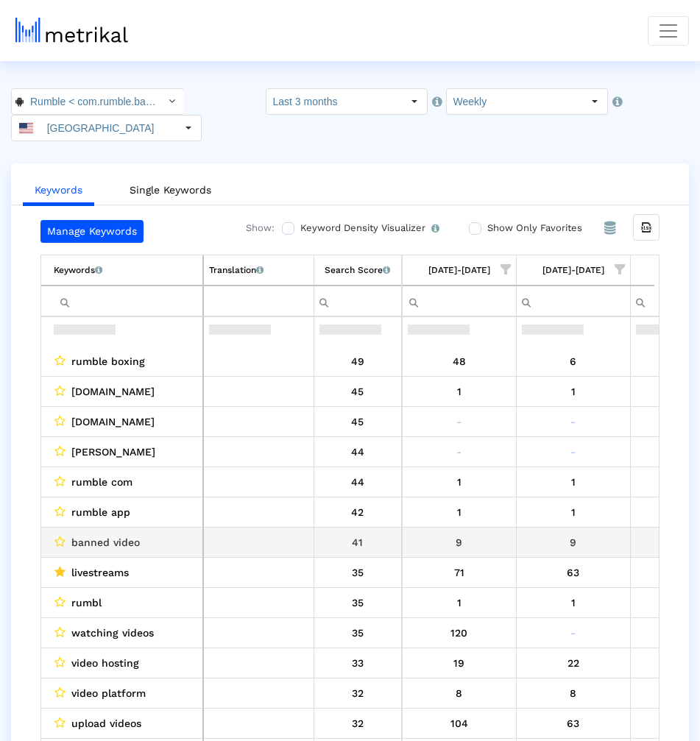 Image resolution: width=700 pixels, height=741 pixels. Describe the element at coordinates (170, 190) in the screenshot. I see `a: Single Keywords` at that location.